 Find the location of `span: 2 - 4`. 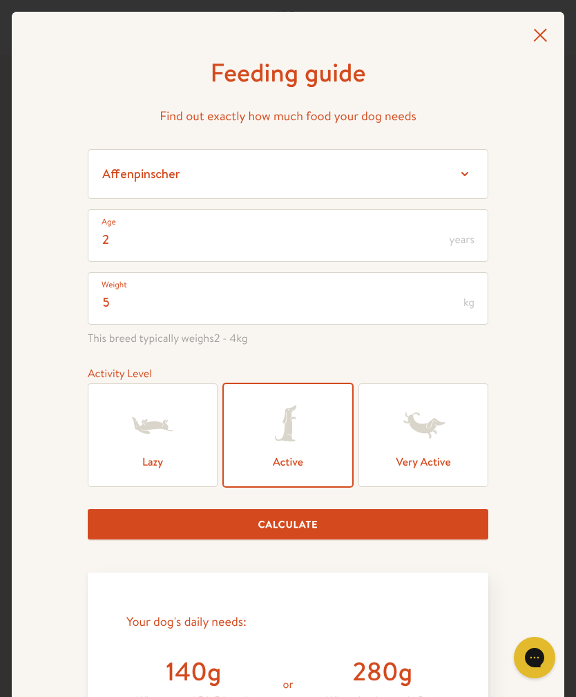

span: 2 - 4 is located at coordinates (225, 338).